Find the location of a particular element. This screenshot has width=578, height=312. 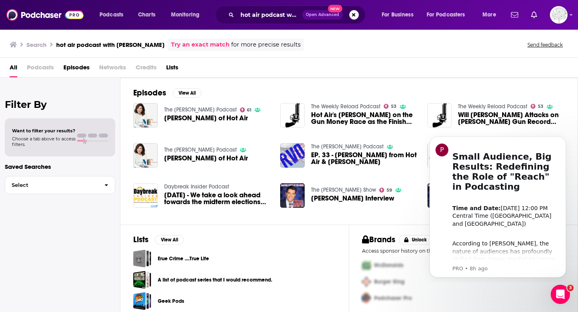

a: 59 is located at coordinates (386, 190).